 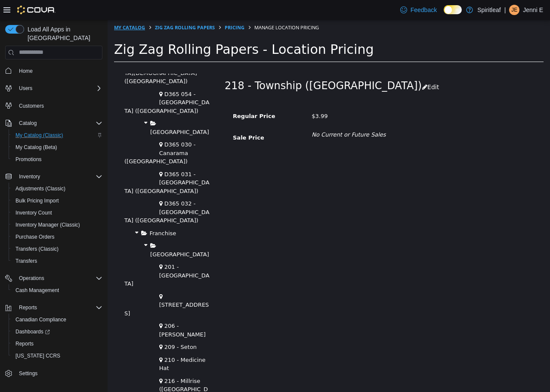 I want to click on span: Regular Price, so click(x=147, y=96).